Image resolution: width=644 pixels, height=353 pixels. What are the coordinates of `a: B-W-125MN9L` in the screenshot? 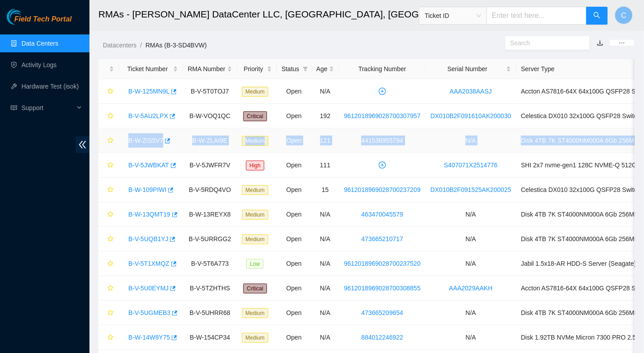 It's located at (149, 92).